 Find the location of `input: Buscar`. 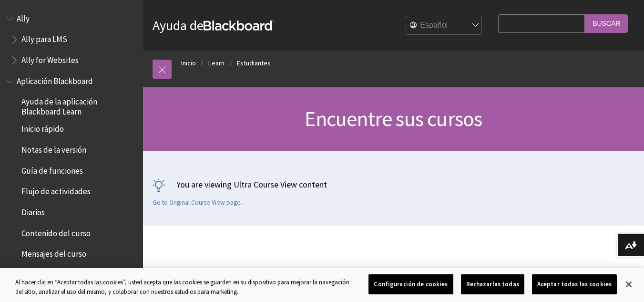

input: Buscar is located at coordinates (606, 24).